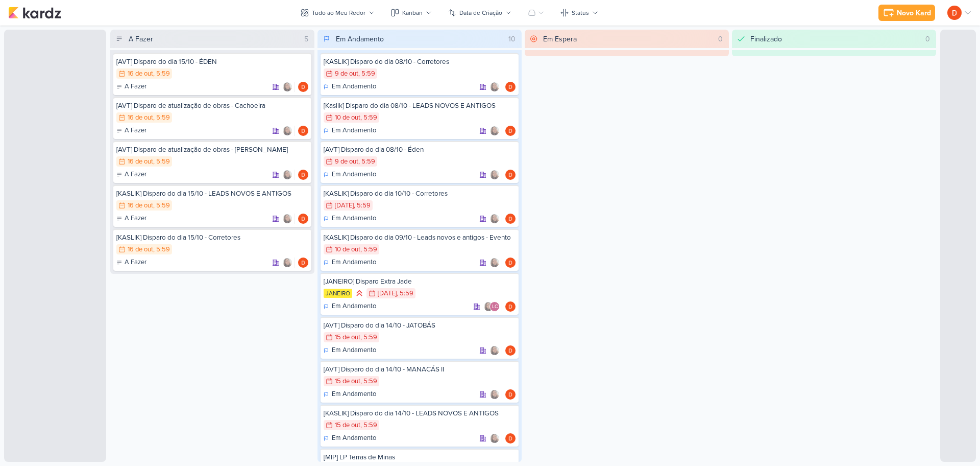 The image size is (980, 466). What do you see at coordinates (906, 13) in the screenshot?
I see `button: Novo Kard` at bounding box center [906, 13].